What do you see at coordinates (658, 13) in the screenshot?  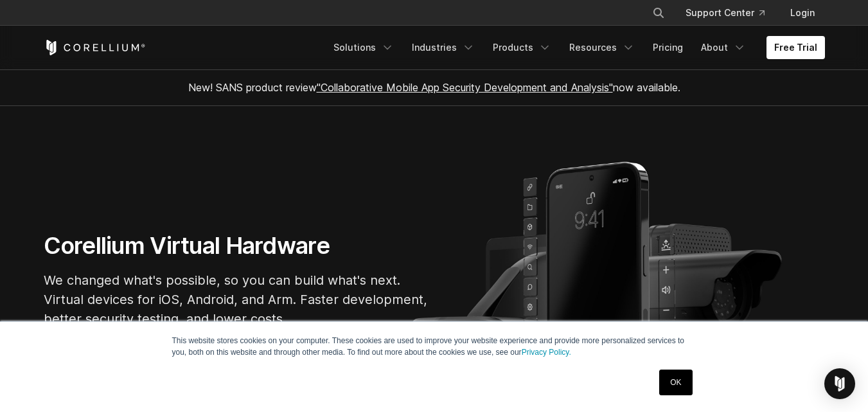 I see `button: Search` at bounding box center [658, 13].